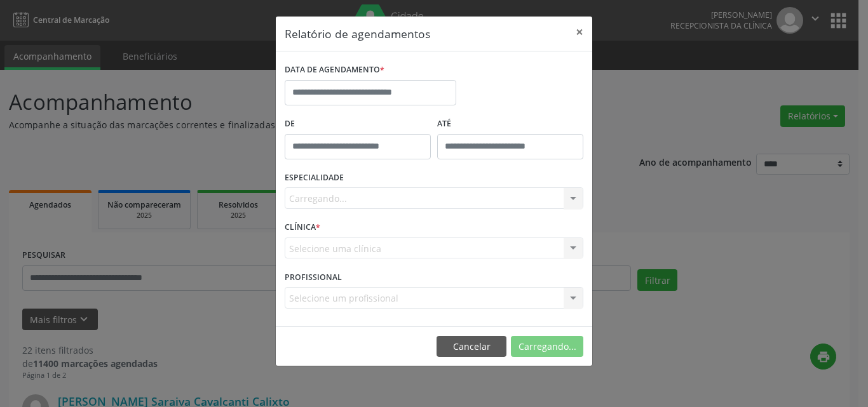  Describe the element at coordinates (314, 177) in the screenshot. I see `label: ESPECIALIDADE` at that location.